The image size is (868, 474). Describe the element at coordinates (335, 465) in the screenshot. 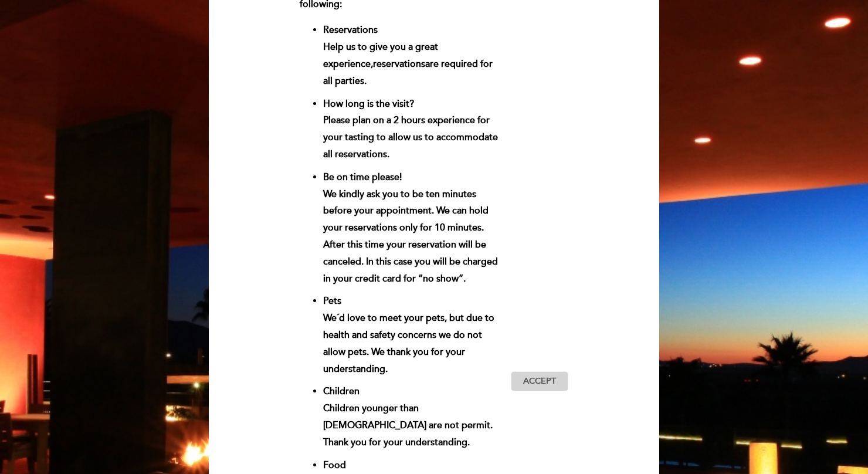

I see `strong: Food` at that location.